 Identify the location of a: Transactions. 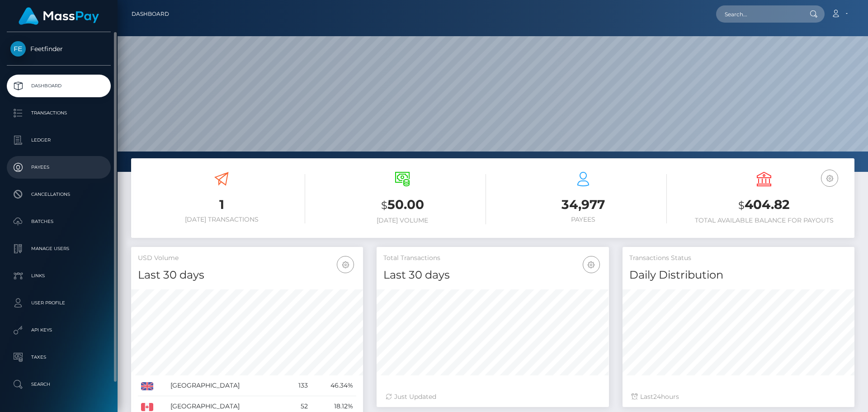
(59, 113).